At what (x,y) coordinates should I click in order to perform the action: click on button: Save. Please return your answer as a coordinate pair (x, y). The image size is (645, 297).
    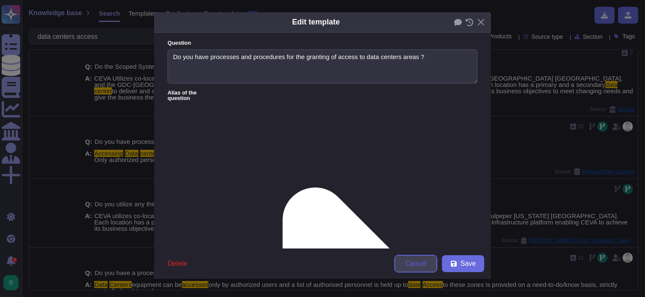
    Looking at the image, I should click on (463, 264).